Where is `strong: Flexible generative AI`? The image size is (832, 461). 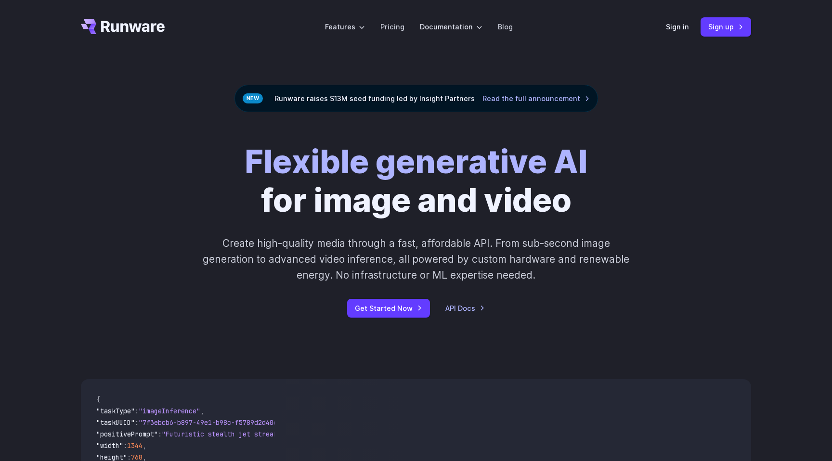
strong: Flexible generative AI is located at coordinates (416, 162).